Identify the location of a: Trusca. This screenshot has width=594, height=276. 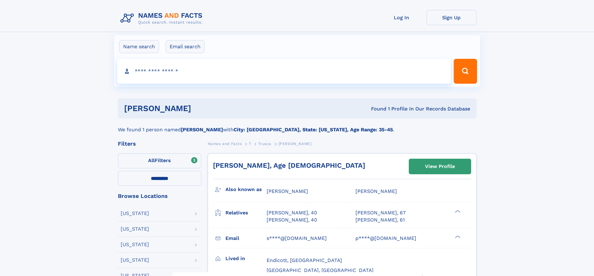
(265, 144).